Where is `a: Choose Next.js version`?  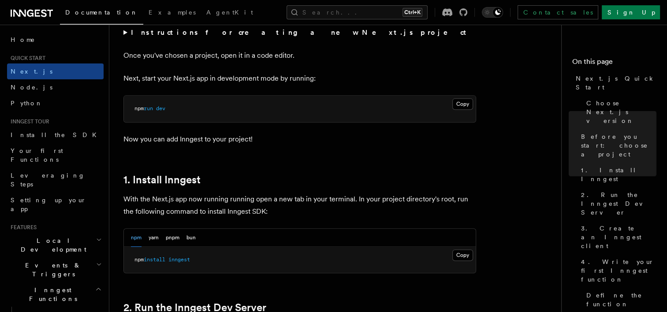
a: Choose Next.js version is located at coordinates (619, 112).